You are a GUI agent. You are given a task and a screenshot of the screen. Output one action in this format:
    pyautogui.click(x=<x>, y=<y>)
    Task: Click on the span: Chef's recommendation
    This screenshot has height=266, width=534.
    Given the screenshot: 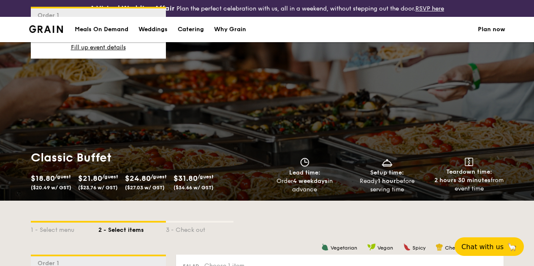 What is the action you would take?
    pyautogui.click(x=474, y=248)
    